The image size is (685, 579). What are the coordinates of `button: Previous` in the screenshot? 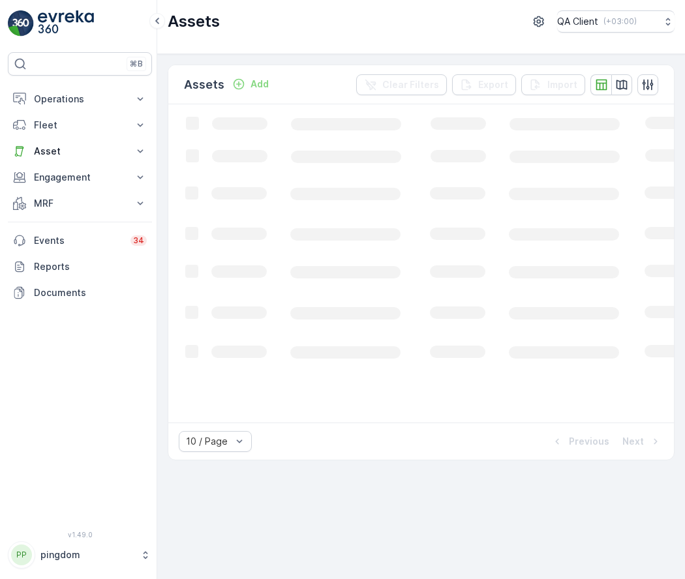 It's located at (580, 442).